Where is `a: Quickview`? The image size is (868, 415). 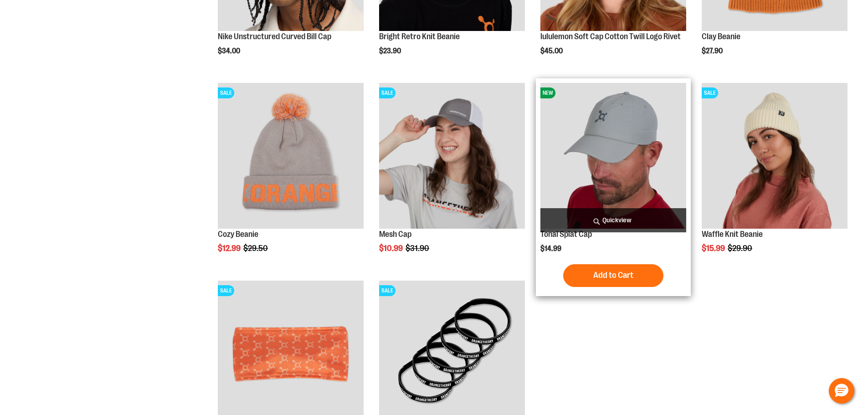
a: Quickview is located at coordinates (614, 220).